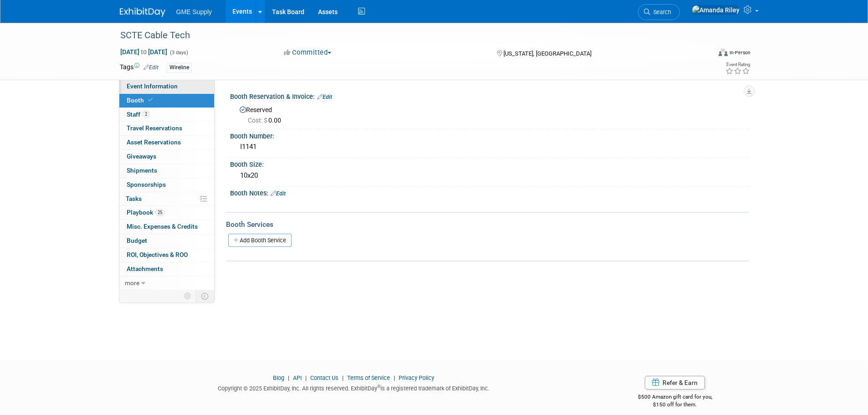 This screenshot has width=868, height=415. Describe the element at coordinates (167, 171) in the screenshot. I see `a: Shipments` at that location.